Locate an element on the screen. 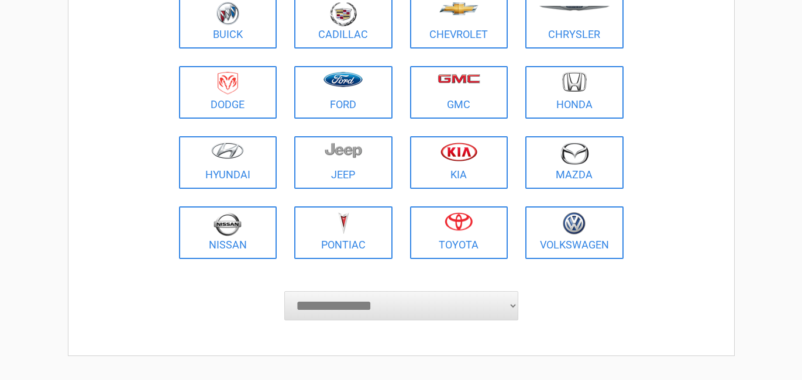 The image size is (802, 380). a: Honda is located at coordinates (574, 92).